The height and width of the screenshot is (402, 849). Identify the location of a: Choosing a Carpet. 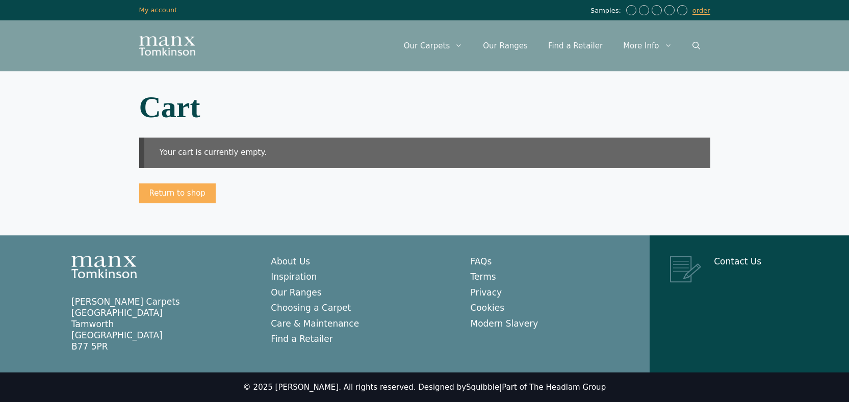
(311, 308).